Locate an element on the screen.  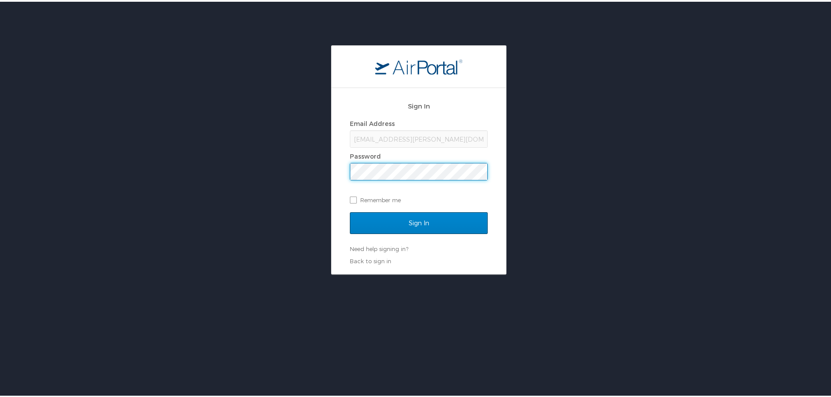
a: Back to sign in is located at coordinates (370, 260).